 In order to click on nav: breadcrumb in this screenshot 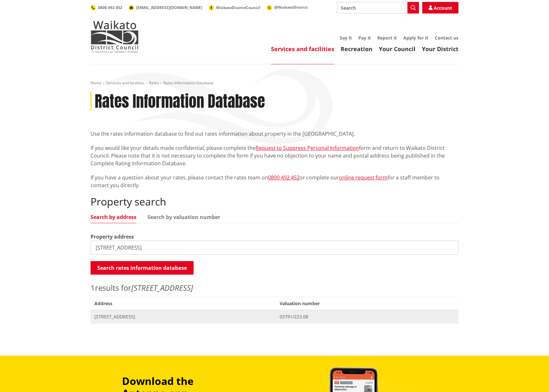, I will do `click(275, 83)`.